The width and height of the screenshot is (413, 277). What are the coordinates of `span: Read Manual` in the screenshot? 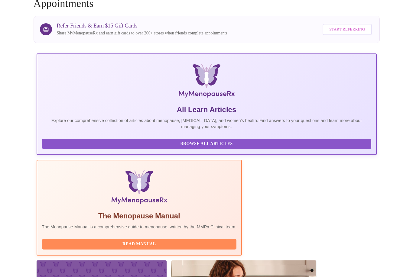 It's located at (139, 244).